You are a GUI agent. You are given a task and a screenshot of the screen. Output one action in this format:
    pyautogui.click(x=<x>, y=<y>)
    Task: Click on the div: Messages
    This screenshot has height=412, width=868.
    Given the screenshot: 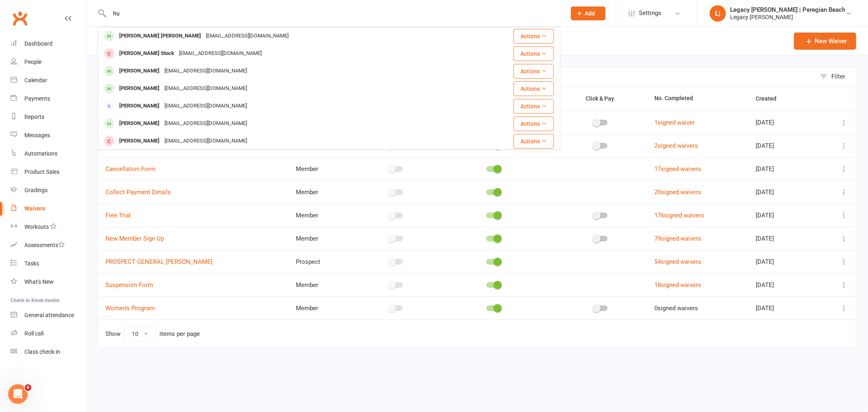 What is the action you would take?
    pyautogui.click(x=37, y=135)
    